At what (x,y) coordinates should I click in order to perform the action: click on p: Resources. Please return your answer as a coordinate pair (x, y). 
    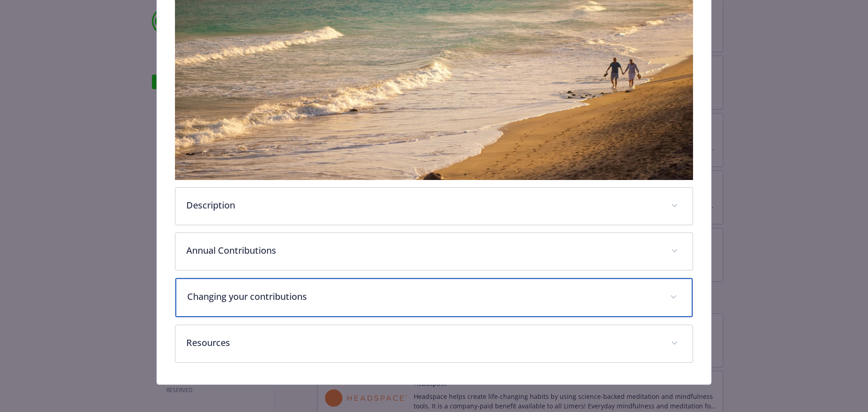
    Looking at the image, I should click on (423, 343).